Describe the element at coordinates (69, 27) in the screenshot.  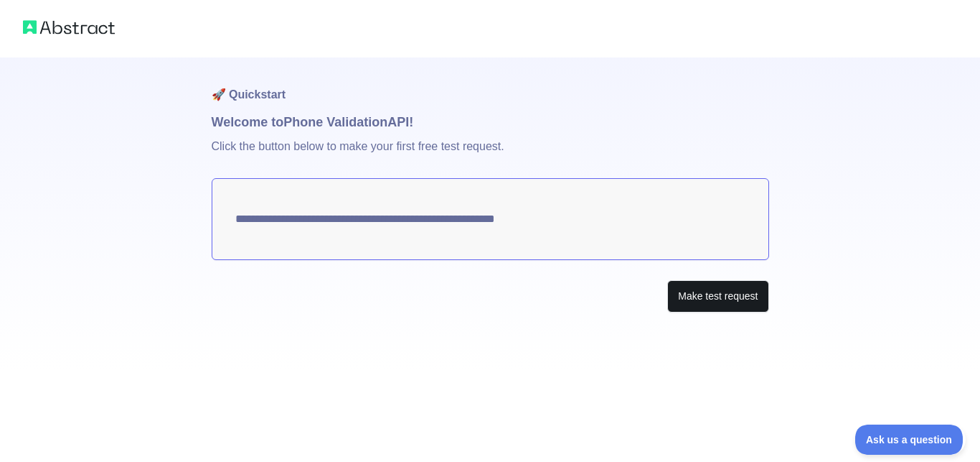
I see `img: Abstract logo` at that location.